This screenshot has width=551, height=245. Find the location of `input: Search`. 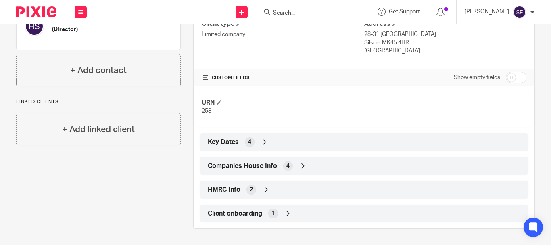

input: Search is located at coordinates (309, 13).